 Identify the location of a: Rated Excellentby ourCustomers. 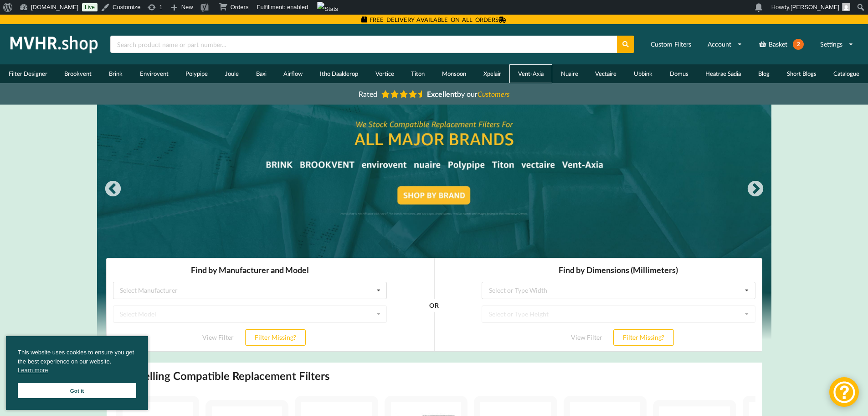
(434, 94).